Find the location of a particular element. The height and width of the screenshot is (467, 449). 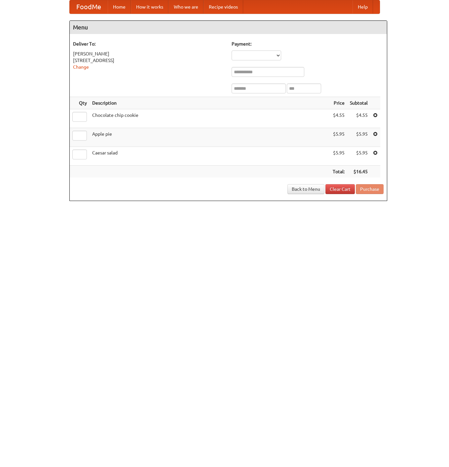

td: Caesar salad is located at coordinates (210, 156).